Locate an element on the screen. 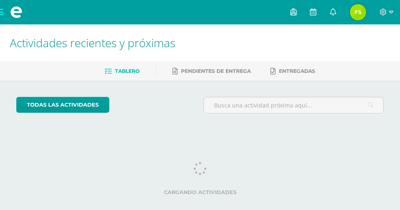 Image resolution: width=400 pixels, height=210 pixels. span: Entregadas is located at coordinates (297, 71).